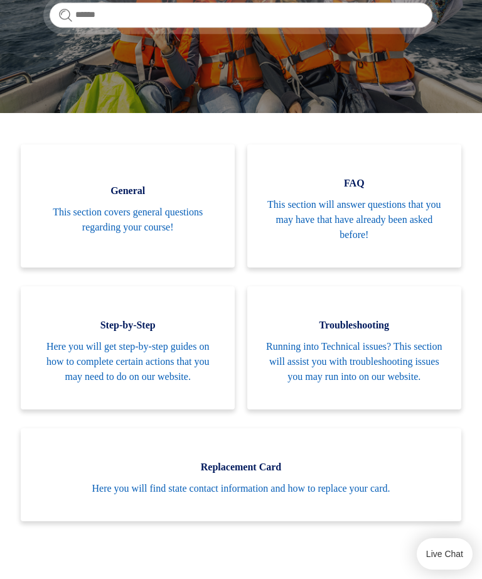  What do you see at coordinates (240, 488) in the screenshot?
I see `span: Here you will find state contact information and how to replace your card.` at bounding box center [240, 488].